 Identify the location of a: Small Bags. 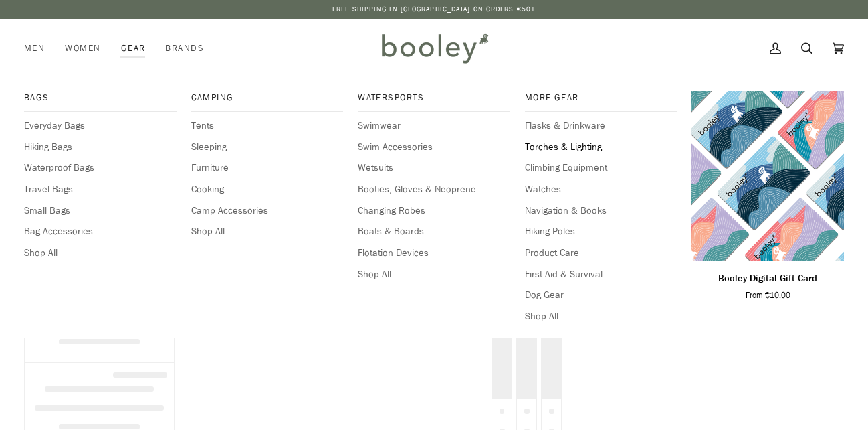
(100, 211).